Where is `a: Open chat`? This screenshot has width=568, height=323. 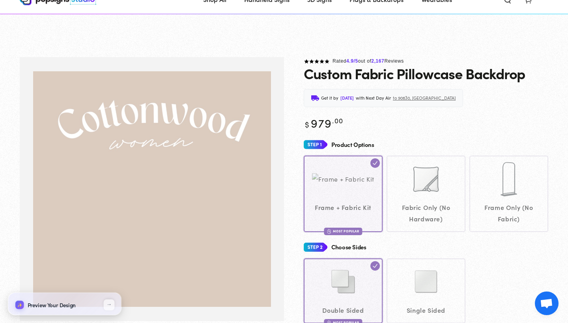 a: Open chat is located at coordinates (547, 304).